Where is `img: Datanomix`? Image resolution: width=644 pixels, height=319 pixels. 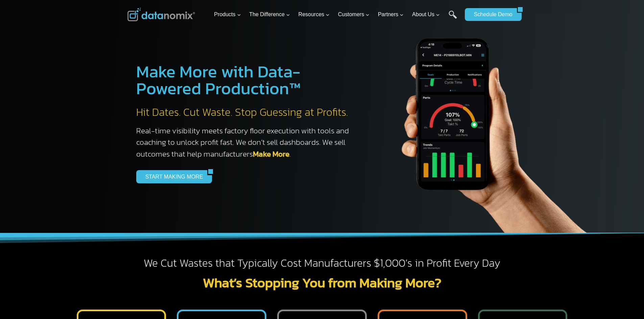
img: Datanomix is located at coordinates (161, 14).